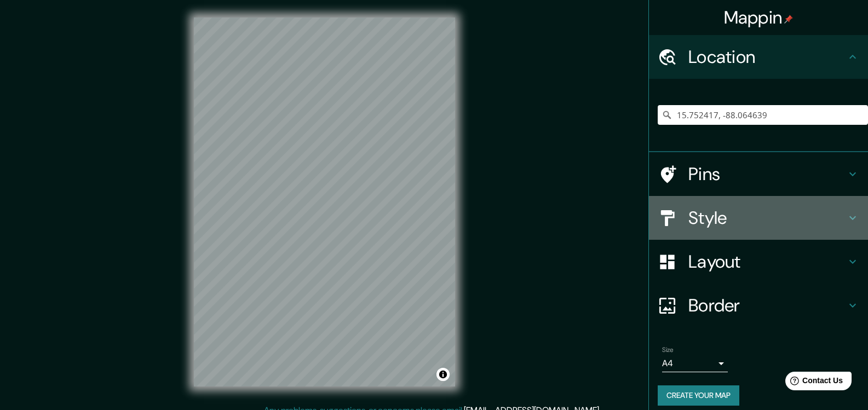 The image size is (868, 410). Describe the element at coordinates (768, 57) in the screenshot. I see `h4: Location` at that location.